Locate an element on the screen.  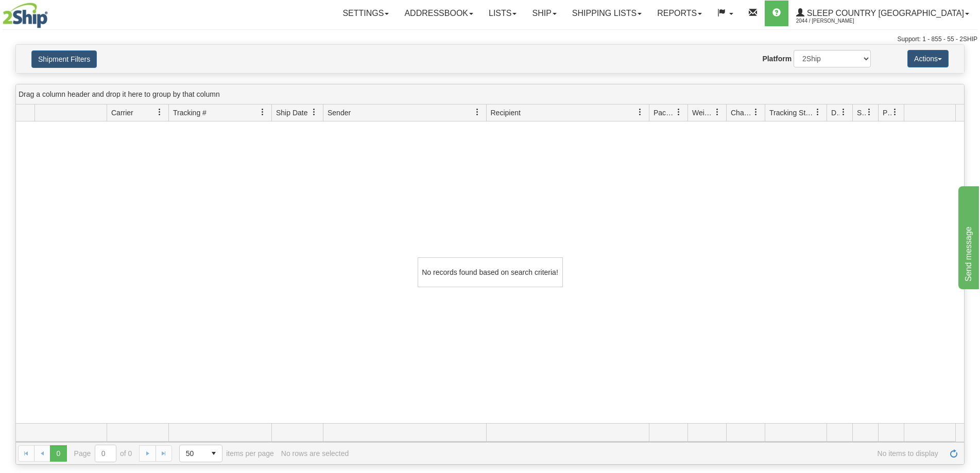
a: Settings is located at coordinates (365, 14).